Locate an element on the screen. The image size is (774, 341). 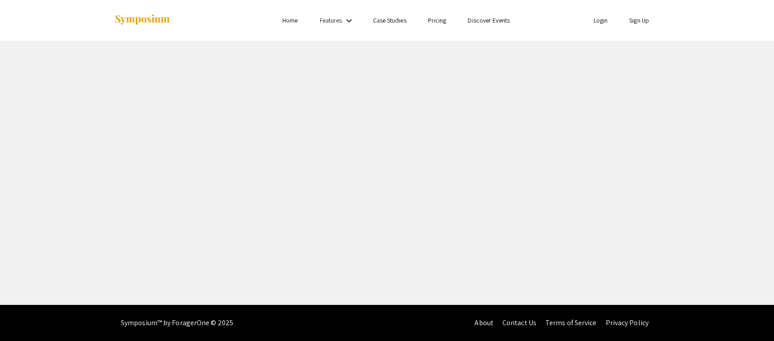
a: Case Studies is located at coordinates (390, 20).